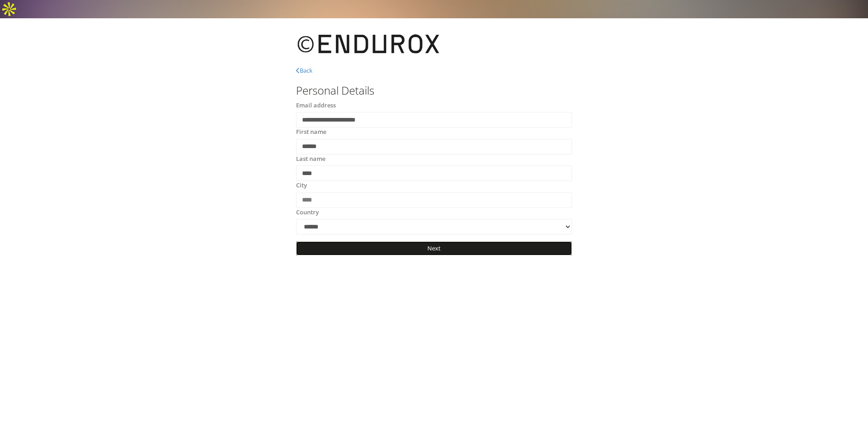 Image resolution: width=868 pixels, height=436 pixels. Describe the element at coordinates (304, 71) in the screenshot. I see `a: Back` at that location.